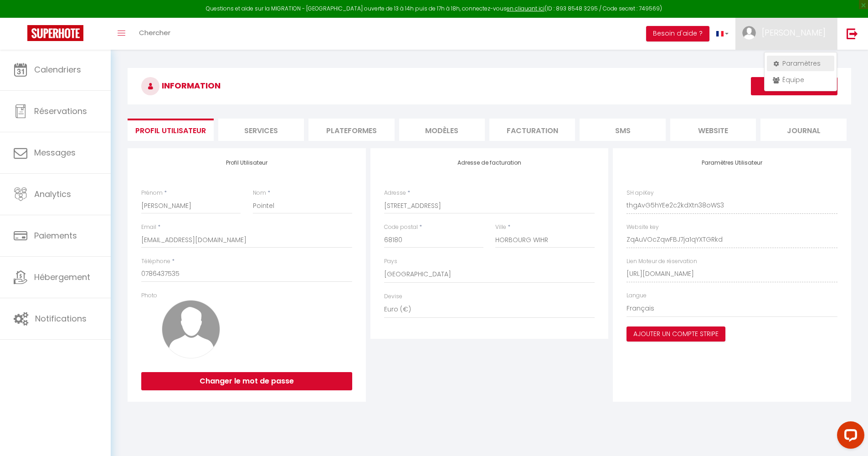  What do you see at coordinates (676, 334) in the screenshot?
I see `button: Ajouter un compte Stripe` at bounding box center [676, 334].